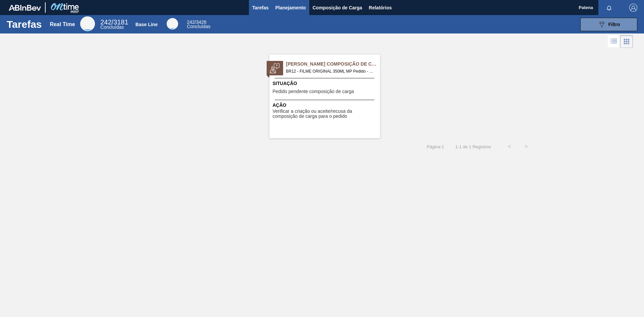  Describe the element at coordinates (337, 8) in the screenshot. I see `span: Composição de Carga` at that location.